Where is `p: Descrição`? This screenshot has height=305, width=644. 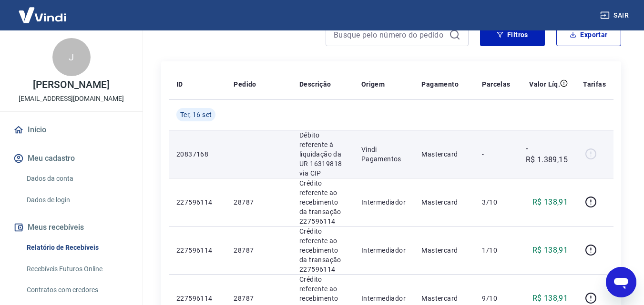 p: Descrição is located at coordinates (315, 84).